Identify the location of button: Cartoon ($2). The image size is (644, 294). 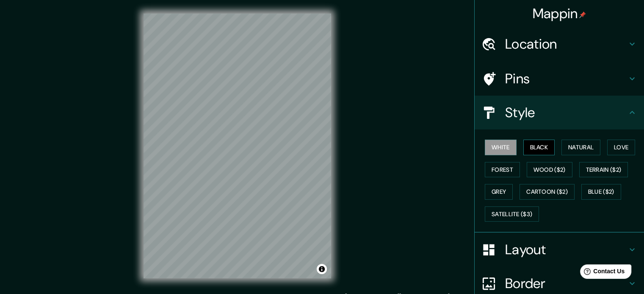
(547, 192).